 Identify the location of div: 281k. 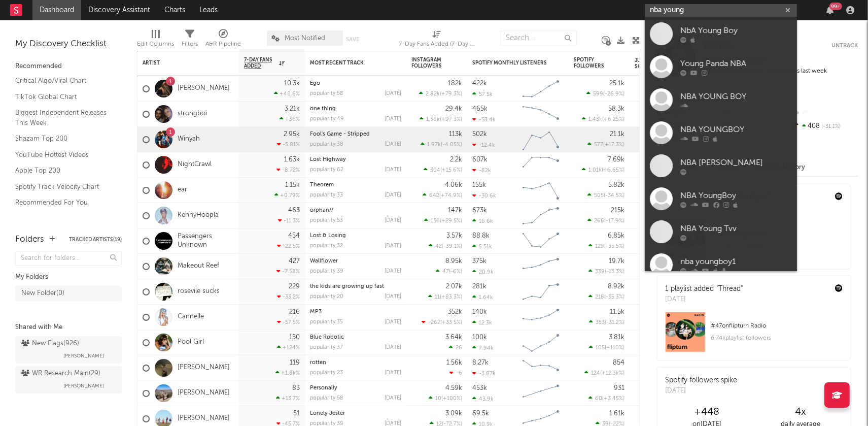
(479, 286).